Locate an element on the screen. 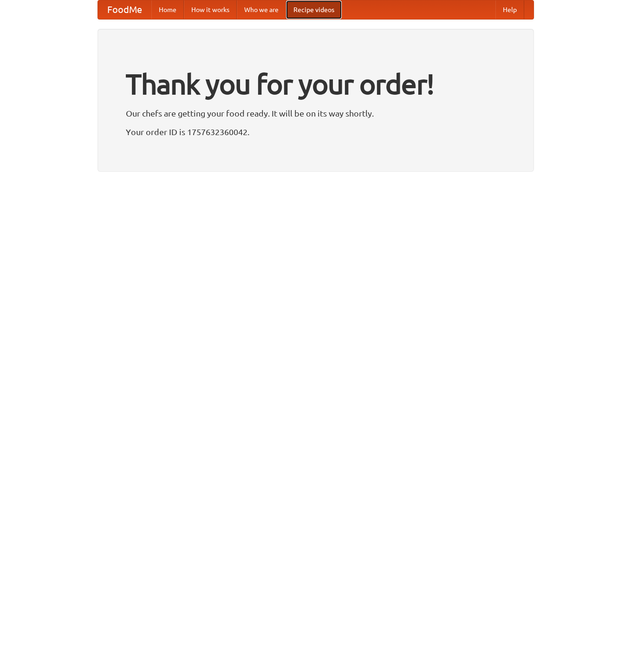 This screenshot has height=657, width=631. a: Help is located at coordinates (510, 10).